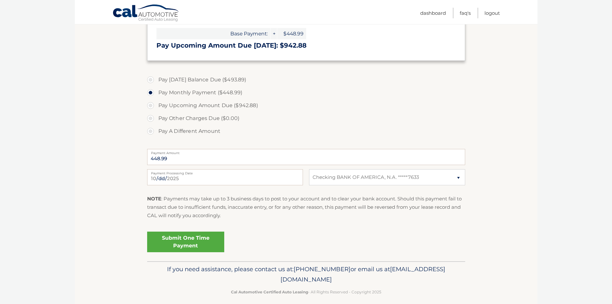  Describe the element at coordinates (270, 291) in the screenshot. I see `strong: Cal Automotive Certified Auto Leasing` at that location.